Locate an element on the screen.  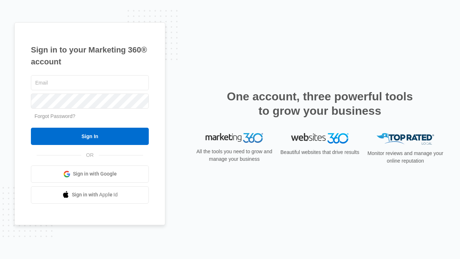
h2: One account, three powerful tools to grow your business is located at coordinates (320, 104).